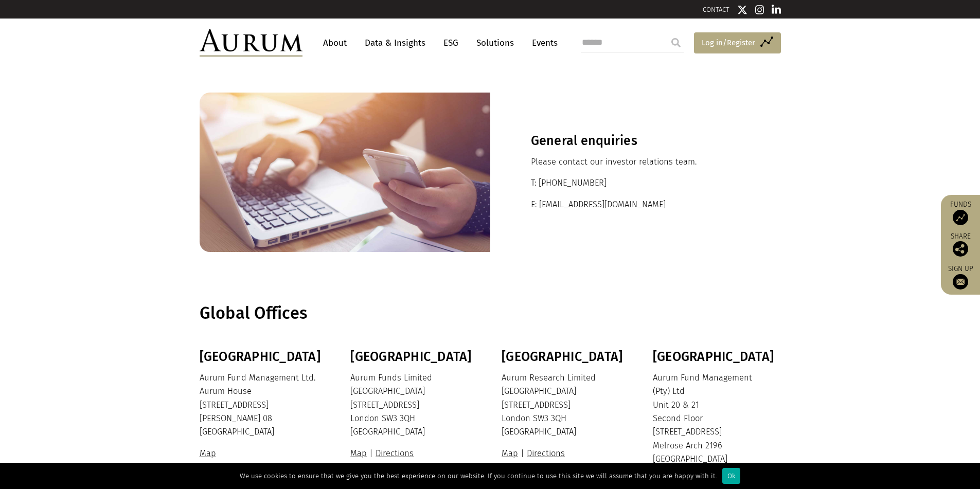 The image size is (980, 489). Describe the element at coordinates (635, 141) in the screenshot. I see `h3: General enquiries` at that location.